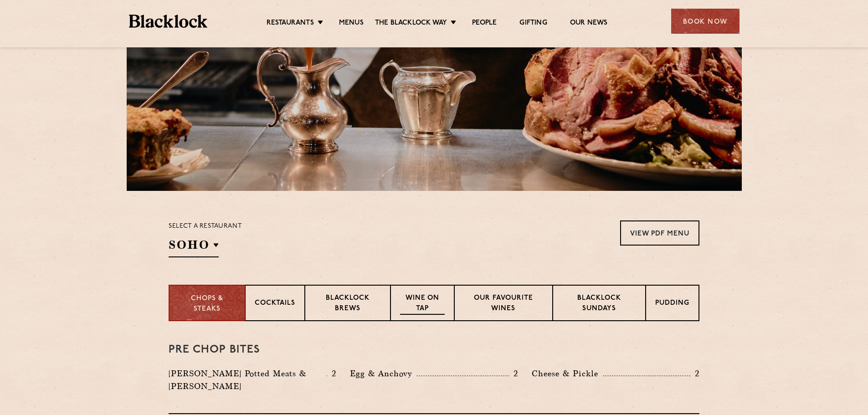 The width and height of the screenshot is (868, 415). Describe the element at coordinates (568, 374) in the screenshot. I see `p: Cheese & Pickle` at that location.